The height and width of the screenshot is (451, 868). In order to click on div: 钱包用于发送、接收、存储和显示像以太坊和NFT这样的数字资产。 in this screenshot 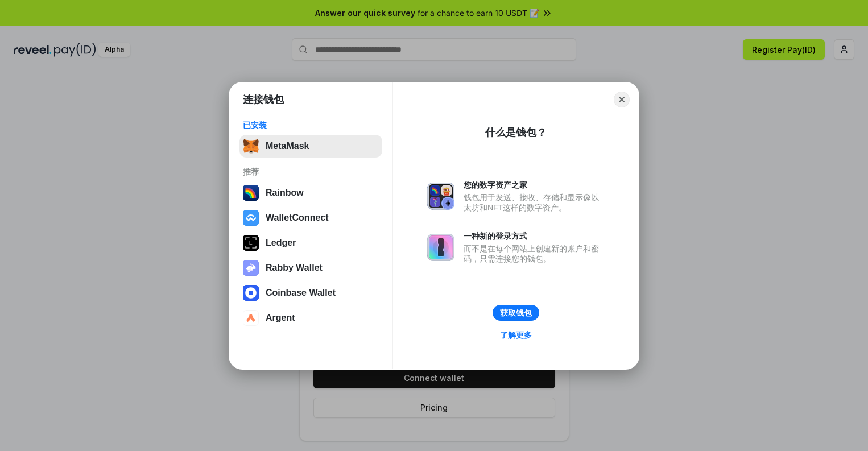, I will do `click(534, 202)`.